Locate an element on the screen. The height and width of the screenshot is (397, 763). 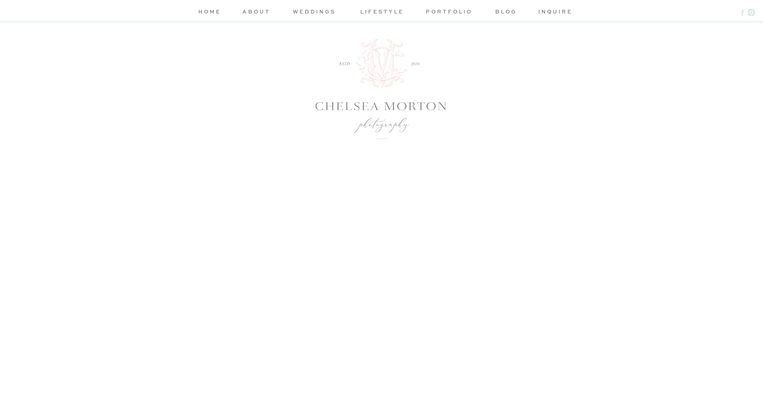
nav: about is located at coordinates (256, 12).